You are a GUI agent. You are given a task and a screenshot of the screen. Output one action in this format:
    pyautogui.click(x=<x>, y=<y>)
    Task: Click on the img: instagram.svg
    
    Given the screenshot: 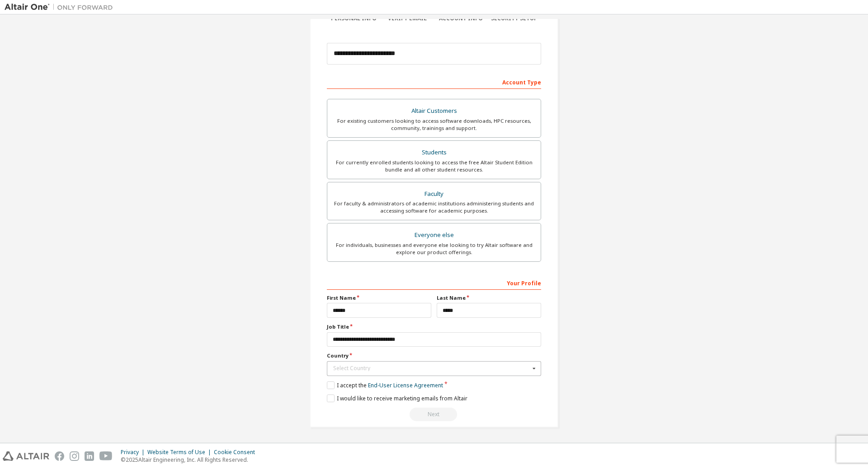 What is the action you would take?
    pyautogui.click(x=74, y=456)
    